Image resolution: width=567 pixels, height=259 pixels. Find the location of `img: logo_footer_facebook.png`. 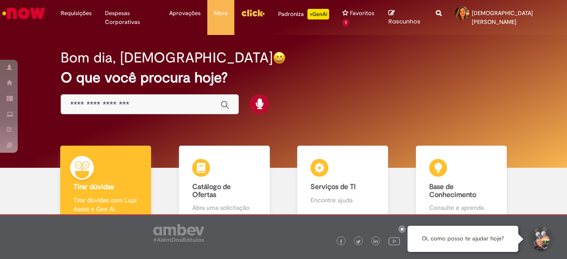

img: logo_footer_facebook.png is located at coordinates (341, 242).